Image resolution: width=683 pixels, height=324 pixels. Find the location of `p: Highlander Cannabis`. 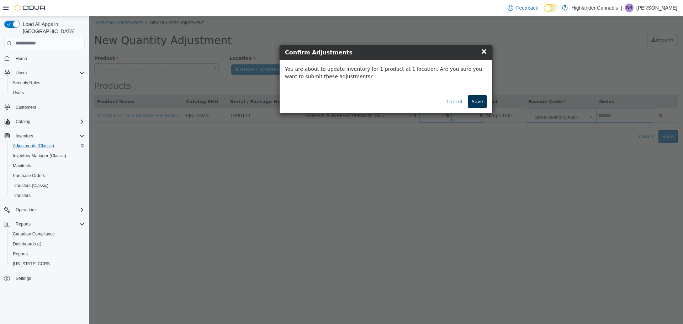

p: Highlander Cannabis is located at coordinates (594, 8).